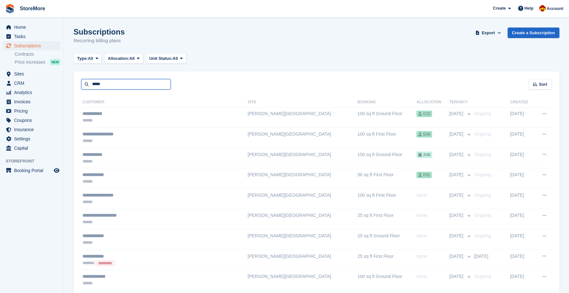 The height and width of the screenshot is (293, 569). Describe the element at coordinates (55, 62) in the screenshot. I see `div: NEW` at that location.